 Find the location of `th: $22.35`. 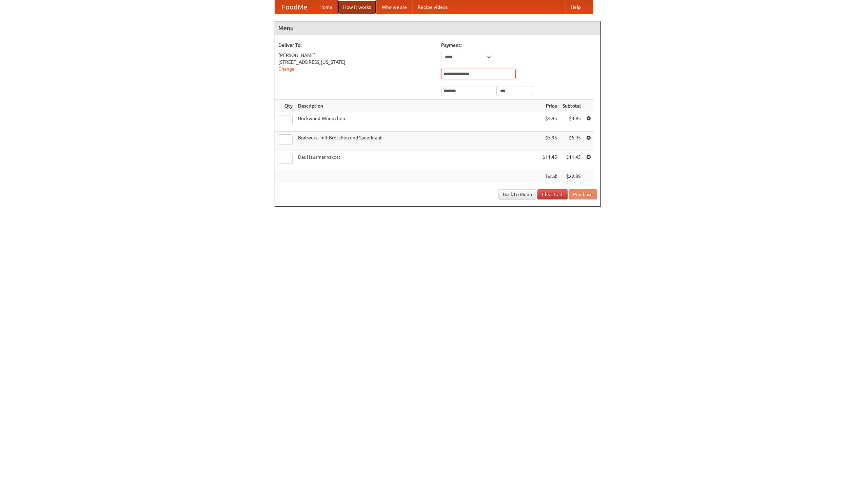

th: $22.35 is located at coordinates (571, 177).